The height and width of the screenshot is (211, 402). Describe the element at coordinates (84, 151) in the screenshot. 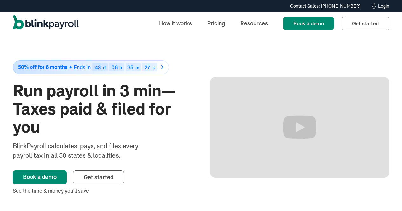

I see `div: BlinkPayroll calculates, pays, and files every payroll tax in all 50 states & localities.` at that location.